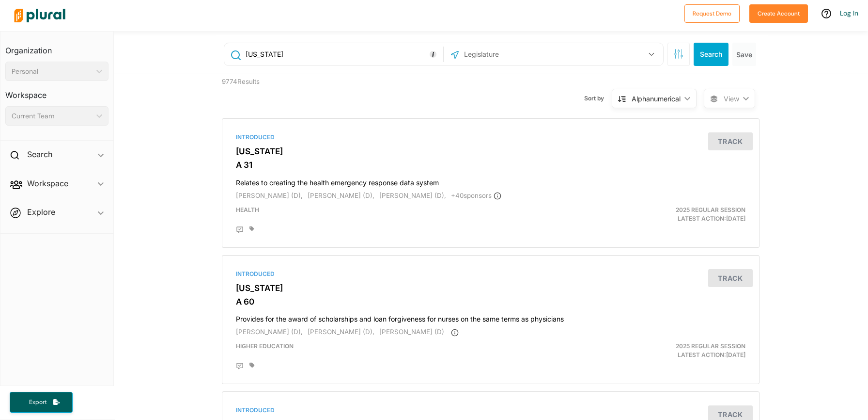  What do you see at coordinates (712, 12) in the screenshot?
I see `a: Request Demo` at bounding box center [712, 12].